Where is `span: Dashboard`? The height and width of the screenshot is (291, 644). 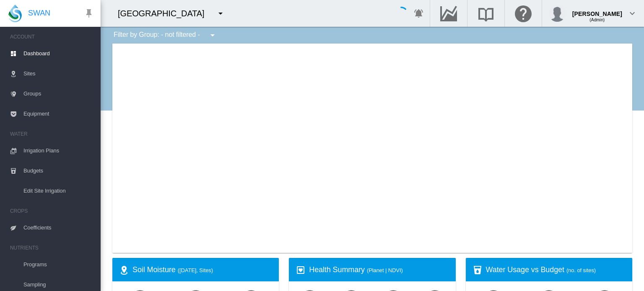 span: Dashboard is located at coordinates (59, 54).